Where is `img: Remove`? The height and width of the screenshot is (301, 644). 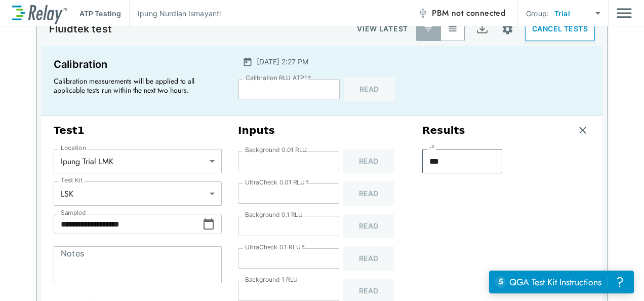 img: Remove is located at coordinates (583, 130).